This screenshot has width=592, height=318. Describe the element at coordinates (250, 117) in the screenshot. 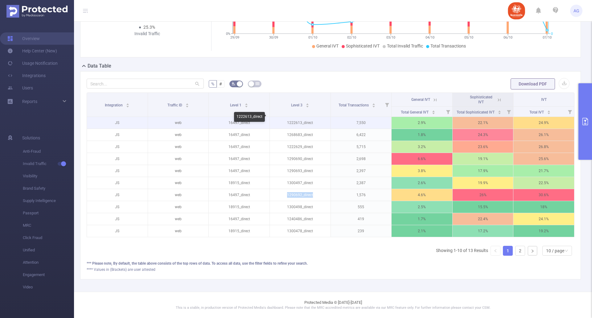

I see `div: 1222613_direct` at that location.